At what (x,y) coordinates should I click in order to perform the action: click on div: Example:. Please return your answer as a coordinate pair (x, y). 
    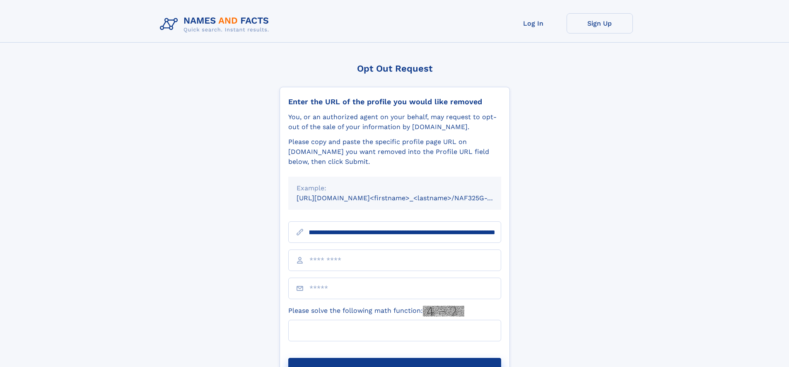
    Looking at the image, I should click on (394, 188).